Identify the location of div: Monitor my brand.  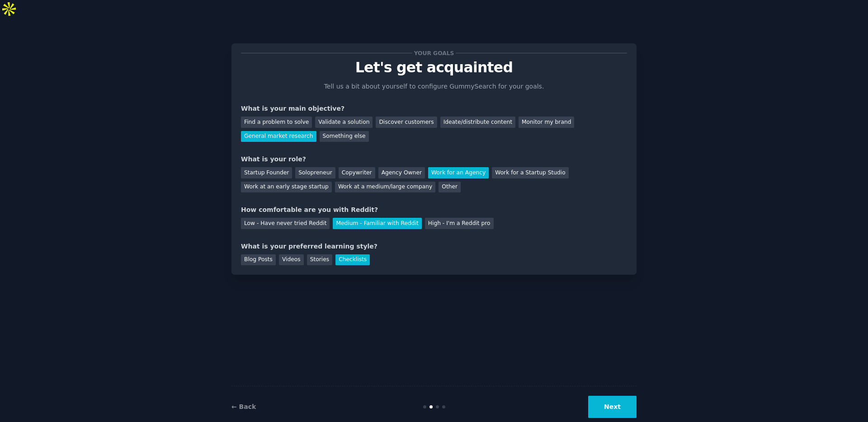
(546, 122).